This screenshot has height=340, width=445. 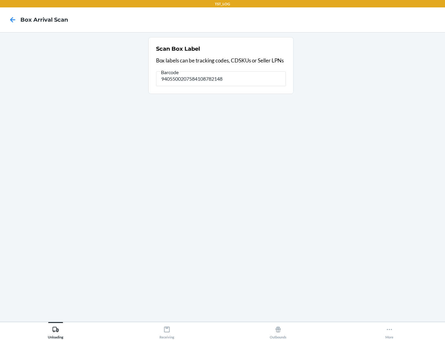 I want to click on span: Barcode, so click(x=170, y=72).